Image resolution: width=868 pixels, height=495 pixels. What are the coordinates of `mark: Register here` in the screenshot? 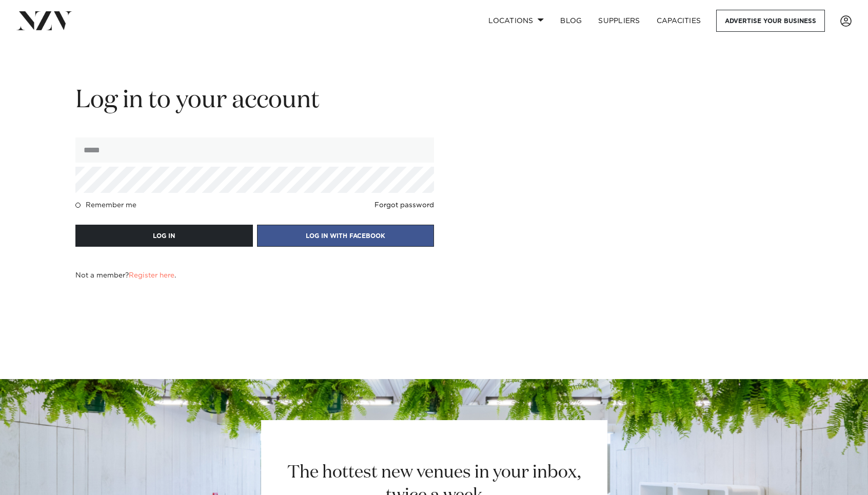 It's located at (152, 275).